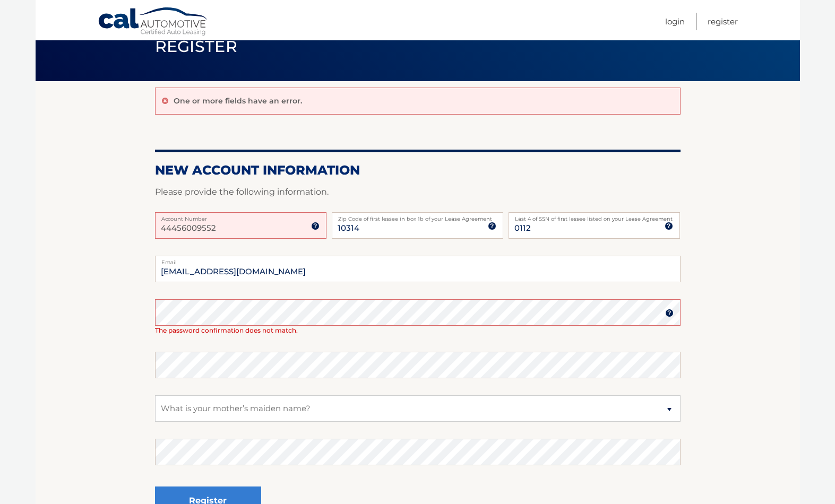  What do you see at coordinates (241, 216) in the screenshot?
I see `label: Account Number` at bounding box center [241, 216].